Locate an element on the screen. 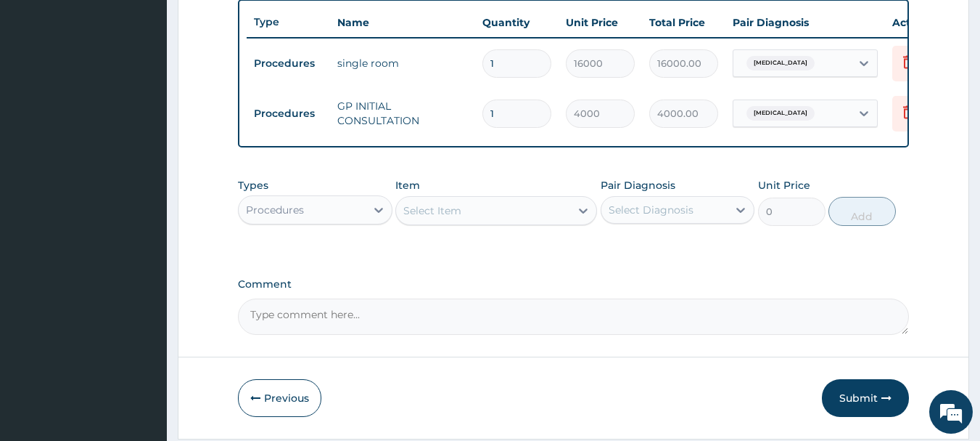  div: Chat with us now is located at coordinates (160, 90).